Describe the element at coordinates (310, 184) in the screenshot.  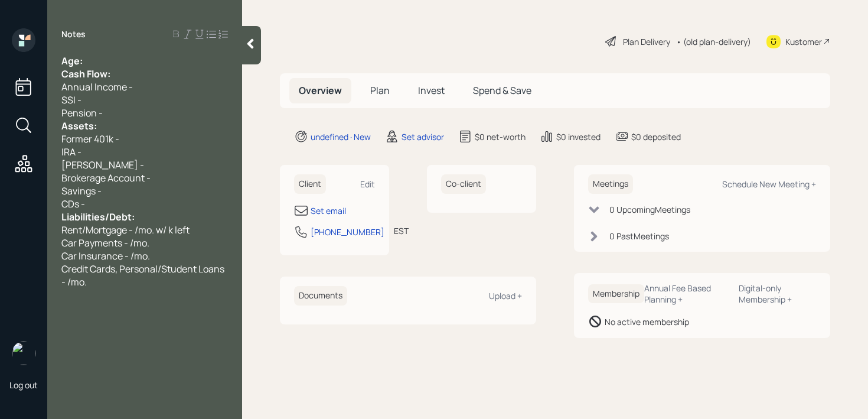
I see `h6: Client` at that location.